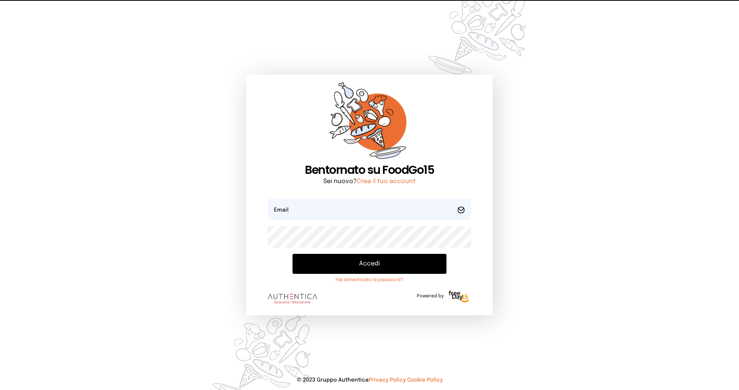  Describe the element at coordinates (387, 380) in the screenshot. I see `a: Privacy Policy` at that location.